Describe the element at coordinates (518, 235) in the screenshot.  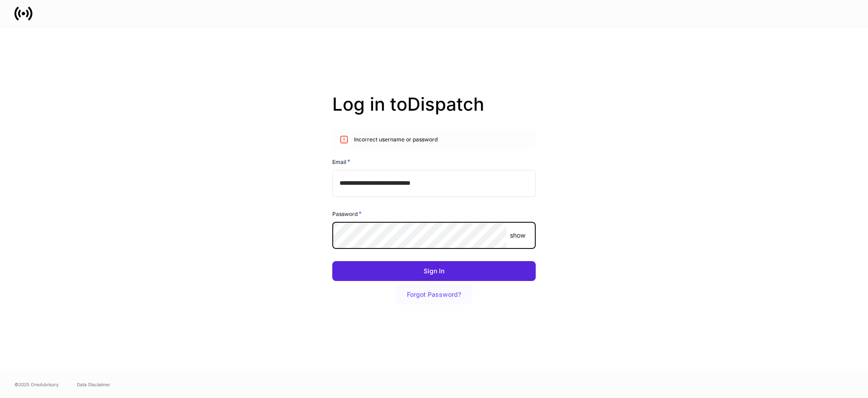
I see `p: show` at that location.